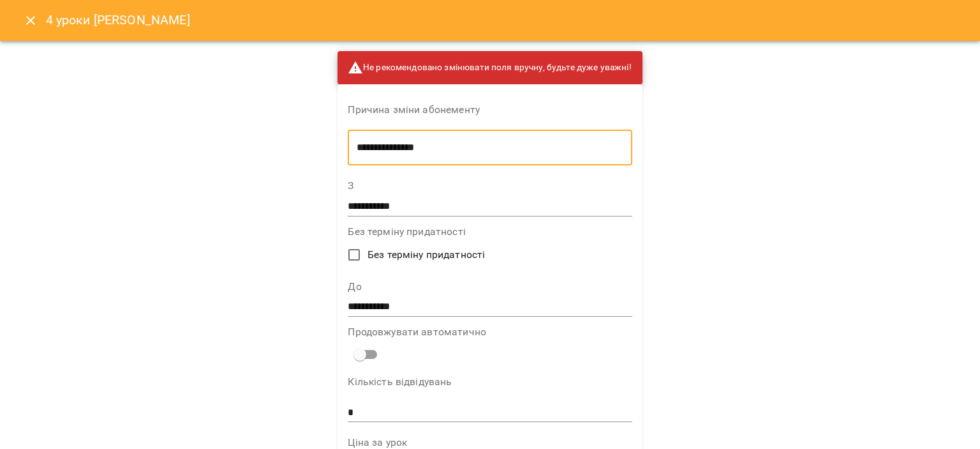 The image size is (980, 449). What do you see at coordinates (31, 20) in the screenshot?
I see `button: Close` at bounding box center [31, 20].